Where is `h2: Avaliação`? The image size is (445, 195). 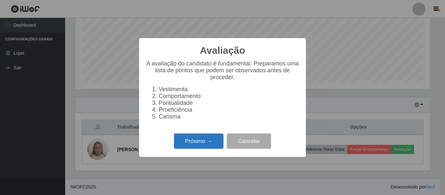
h2: Avaliação is located at coordinates (223, 51).